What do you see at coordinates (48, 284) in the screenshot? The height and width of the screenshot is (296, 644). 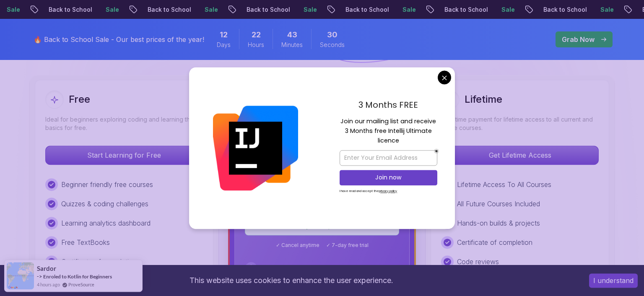 I see `span: 4 hours ago` at bounding box center [48, 284].